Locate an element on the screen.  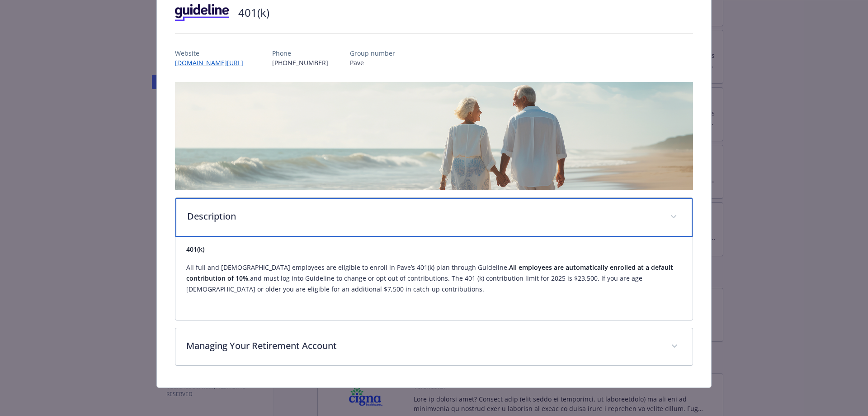
p: Group number is located at coordinates (372, 53).